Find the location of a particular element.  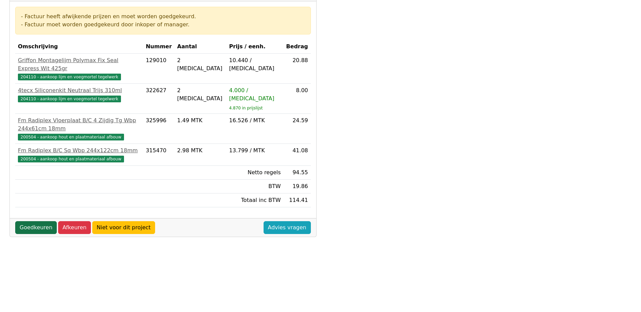

th: Omschrijving is located at coordinates (79, 47).